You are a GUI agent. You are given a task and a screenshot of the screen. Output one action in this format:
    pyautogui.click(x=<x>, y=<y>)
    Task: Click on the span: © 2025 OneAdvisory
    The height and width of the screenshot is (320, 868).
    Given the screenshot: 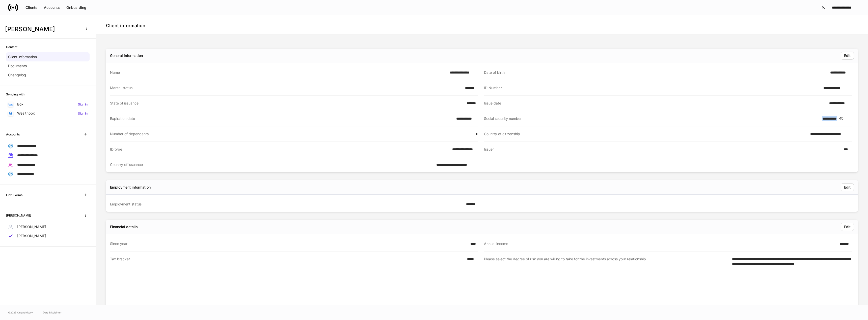 What is the action you would take?
    pyautogui.click(x=20, y=313)
    